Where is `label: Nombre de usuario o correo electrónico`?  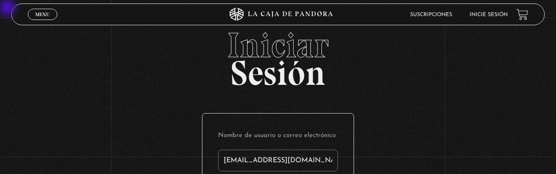
label: Nombre de usuario o correo electrónico is located at coordinates (278, 136).